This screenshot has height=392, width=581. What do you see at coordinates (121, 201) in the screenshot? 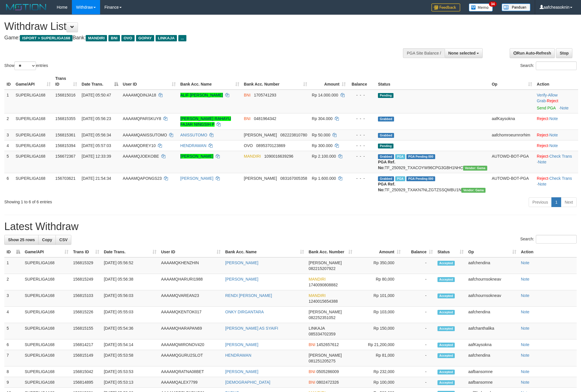
I see `div: Showing 1 to 6 of 6 entries` at bounding box center [121, 201].